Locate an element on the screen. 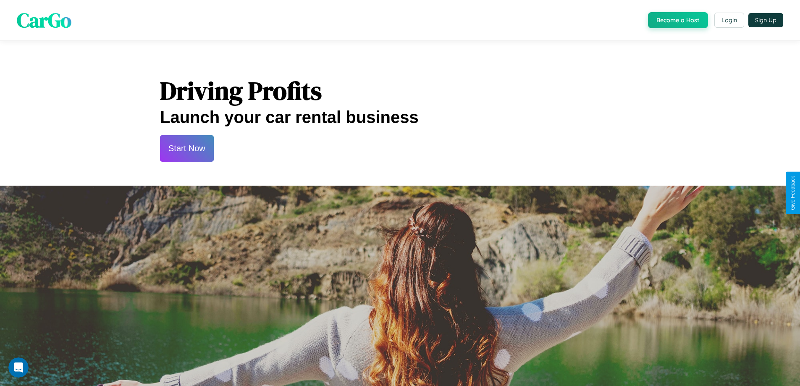 The height and width of the screenshot is (386, 800). h1: Driving Profits is located at coordinates (400, 91).